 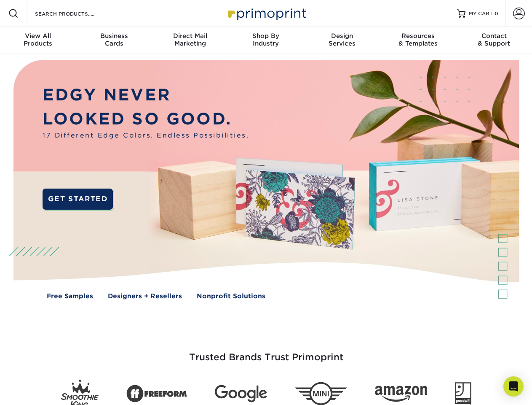 I want to click on div: & Templates, so click(x=418, y=39).